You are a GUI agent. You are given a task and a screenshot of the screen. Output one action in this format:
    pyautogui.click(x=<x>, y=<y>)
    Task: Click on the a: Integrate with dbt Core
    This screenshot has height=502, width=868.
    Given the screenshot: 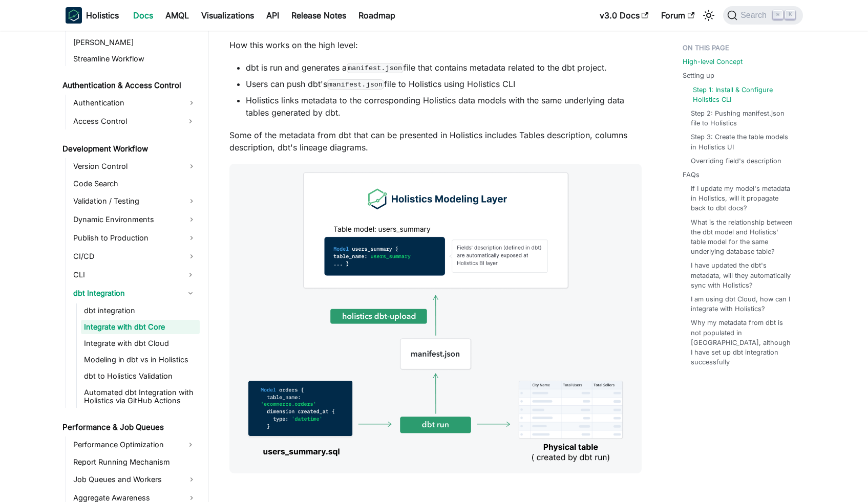 What is the action you would take?
    pyautogui.click(x=140, y=327)
    